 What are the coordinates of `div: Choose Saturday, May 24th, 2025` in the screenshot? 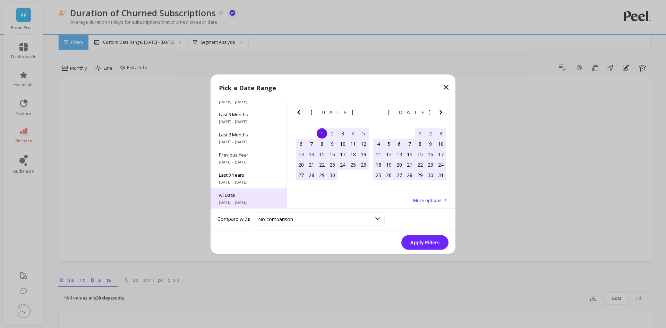 It's located at (441, 164).